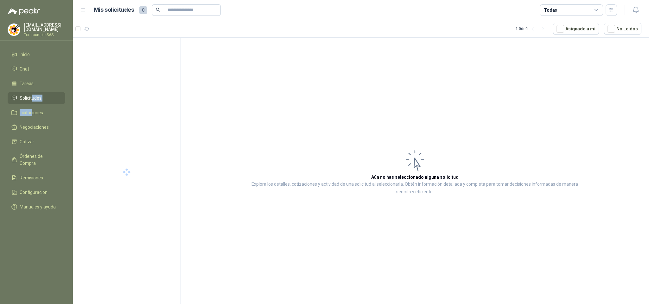 This screenshot has height=304, width=649. Describe the element at coordinates (36, 207) in the screenshot. I see `a: Manuales y ayuda` at that location.